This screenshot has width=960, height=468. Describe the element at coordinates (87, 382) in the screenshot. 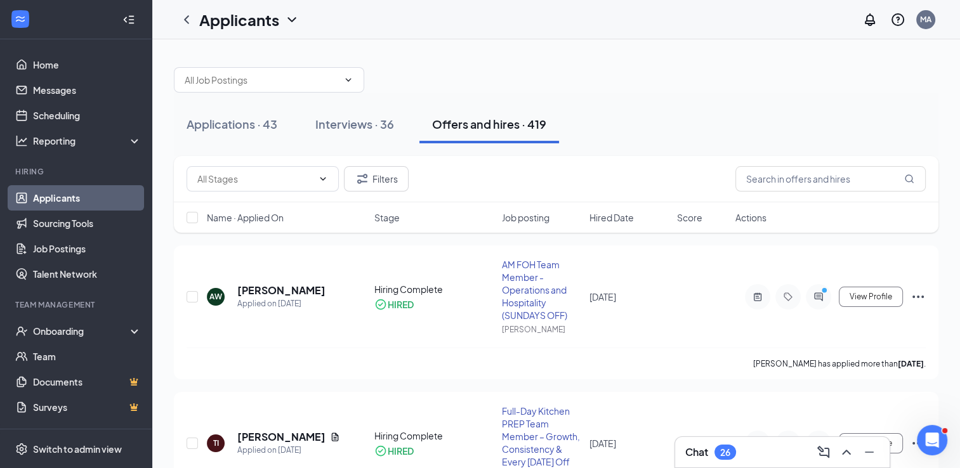

I see `a: DocumentsCrown` at that location.